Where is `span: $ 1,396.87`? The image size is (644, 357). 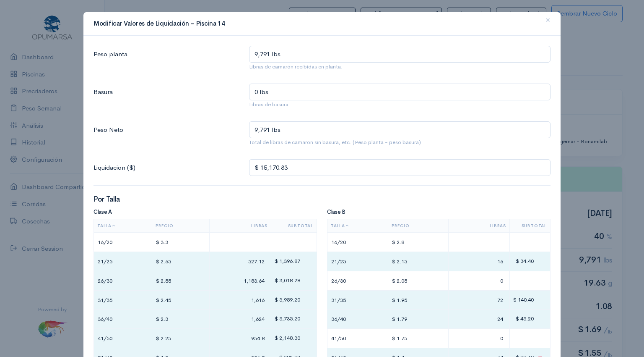
span: $ 1,396.87 is located at coordinates (287, 260).